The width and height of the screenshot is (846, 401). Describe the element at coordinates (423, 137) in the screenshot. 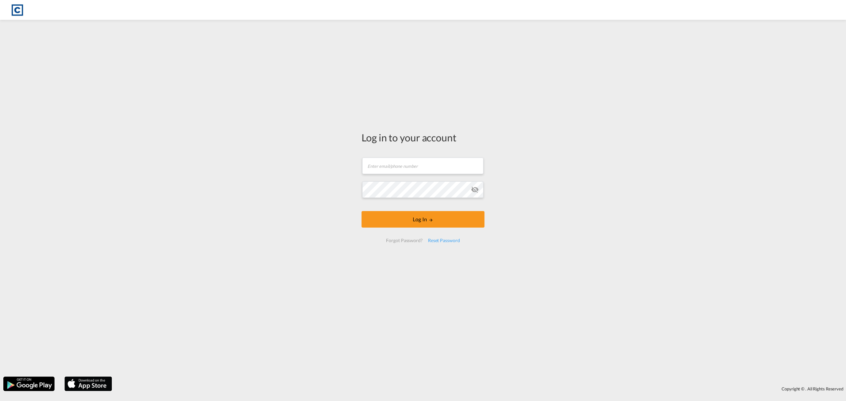

I see `div: Log in to your account` at that location.